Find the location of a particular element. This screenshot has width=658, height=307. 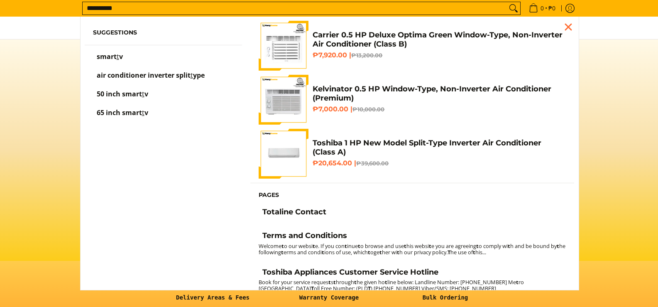

a: Totaline Contact is located at coordinates (412, 213).